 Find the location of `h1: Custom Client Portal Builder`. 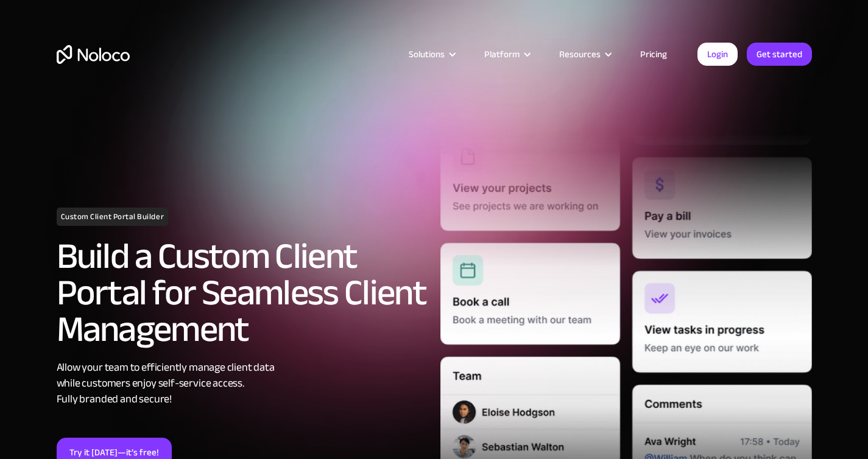

h1: Custom Client Portal Builder is located at coordinates (113, 217).